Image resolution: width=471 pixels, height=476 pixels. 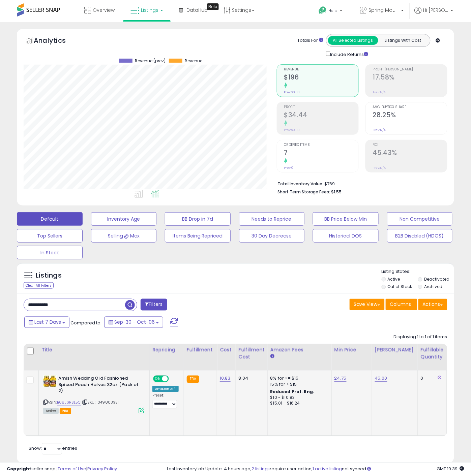 What do you see at coordinates (250, 378) in the screenshot?
I see `div: 8.04` at bounding box center [250, 378].